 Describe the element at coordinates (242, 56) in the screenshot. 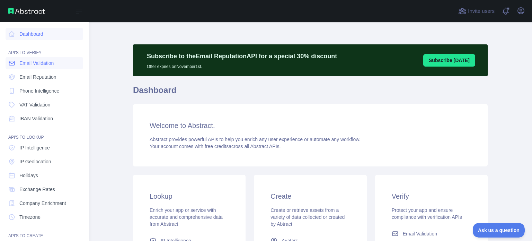

I see `p: Subscribe to the Email Reputation API for a special 30 % discount` at that location.